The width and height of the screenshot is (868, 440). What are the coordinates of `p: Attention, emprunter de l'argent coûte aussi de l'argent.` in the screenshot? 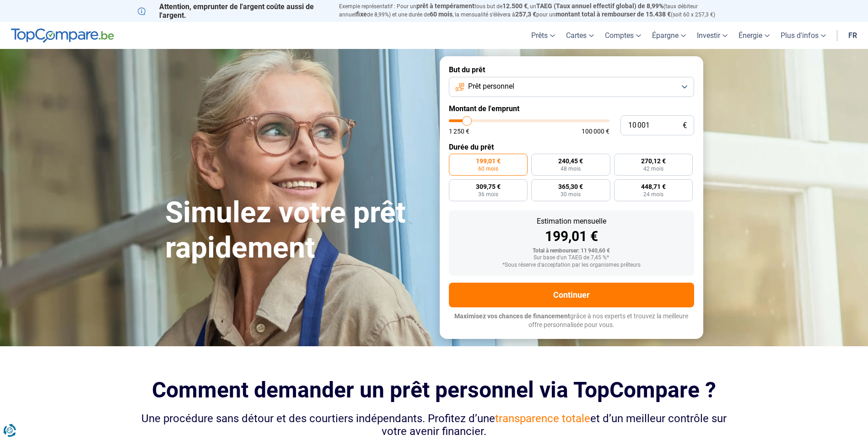 It's located at (233, 11).